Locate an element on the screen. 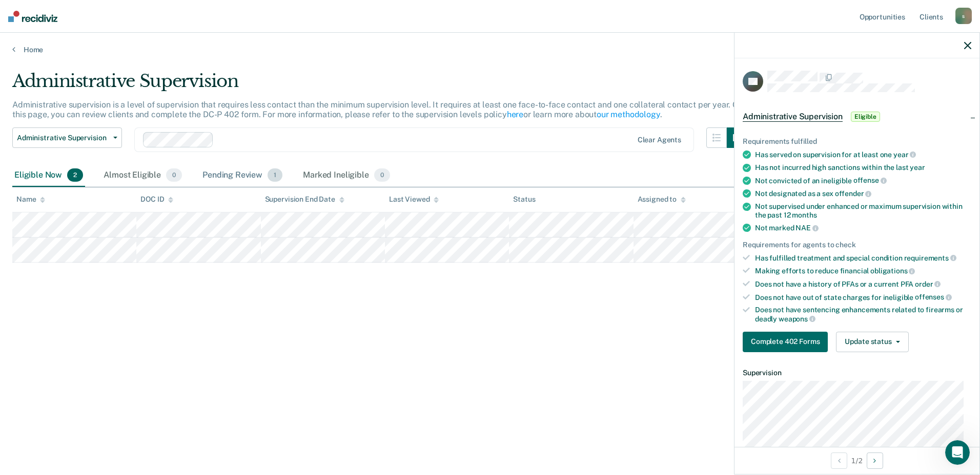 Image resolution: width=980 pixels, height=475 pixels. div: Does not have sentencing enhancements related to firearms or deadly is located at coordinates (863, 314).